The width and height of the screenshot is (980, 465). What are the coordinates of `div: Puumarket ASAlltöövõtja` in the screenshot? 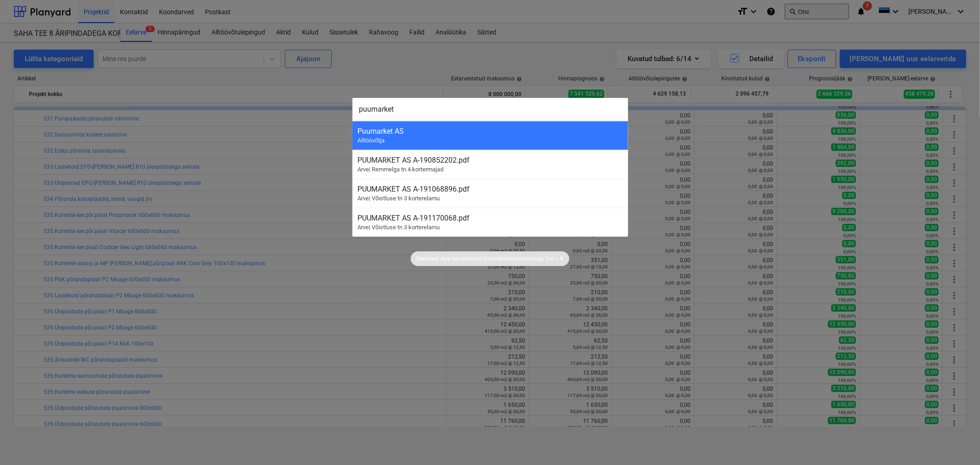 It's located at (490, 135).